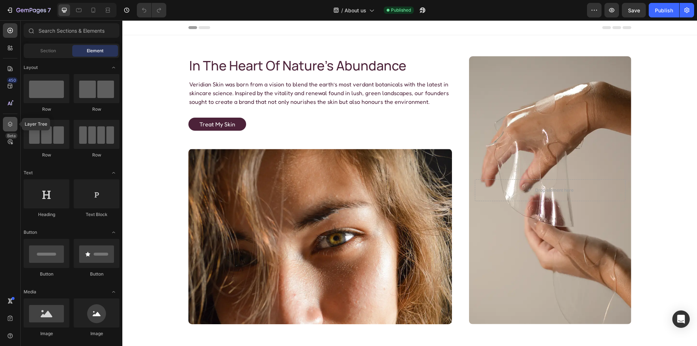 The image size is (697, 346). I want to click on h2: in the heart of nature’s abundance, so click(198, 45).